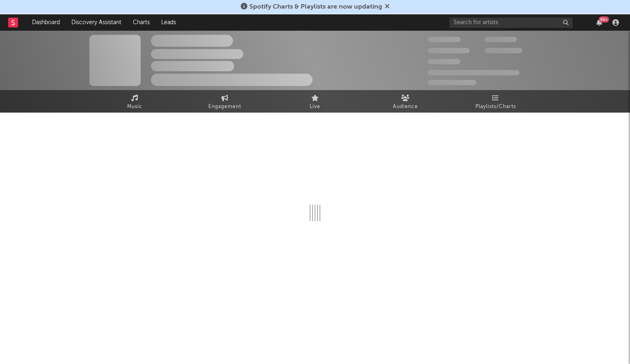 The image size is (630, 364). What do you see at coordinates (225, 101) in the screenshot?
I see `a: Engagement` at bounding box center [225, 101].